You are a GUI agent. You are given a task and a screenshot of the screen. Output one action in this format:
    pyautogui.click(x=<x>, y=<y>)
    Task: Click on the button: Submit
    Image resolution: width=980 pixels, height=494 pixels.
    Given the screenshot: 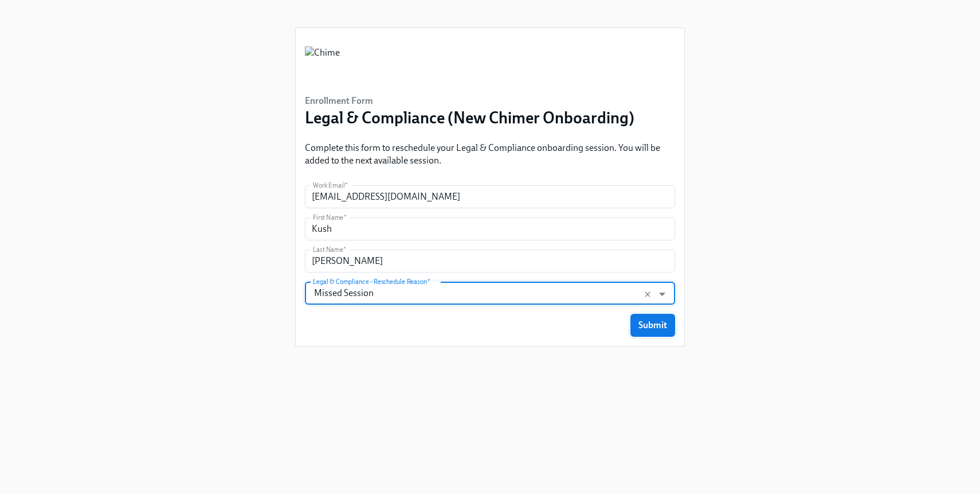 What is the action you would take?
    pyautogui.click(x=652, y=325)
    